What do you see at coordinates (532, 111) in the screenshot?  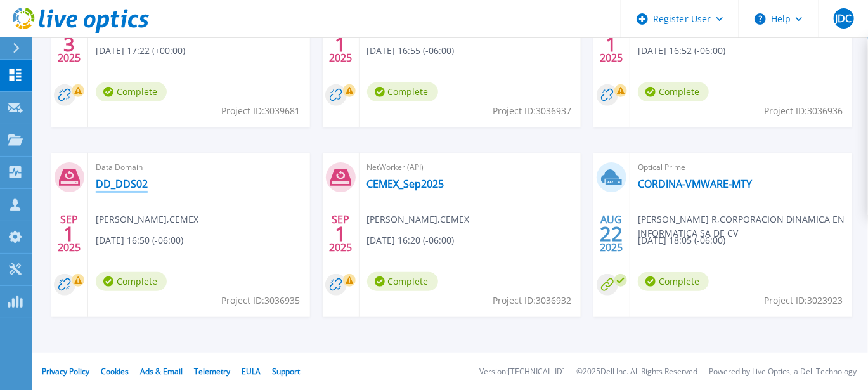 I see `span: Project ID: 3036937` at bounding box center [532, 111].